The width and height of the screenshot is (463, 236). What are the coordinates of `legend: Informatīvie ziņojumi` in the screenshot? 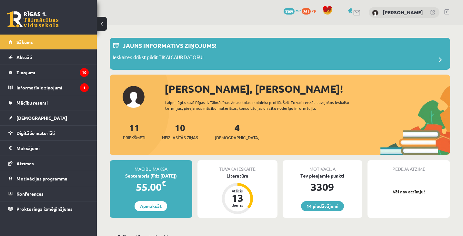 It's located at (53, 87).